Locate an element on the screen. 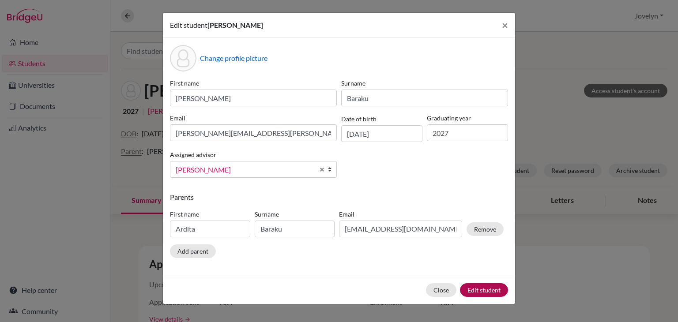 The width and height of the screenshot is (678, 322). input: dd/mm/yyyy is located at coordinates (382, 134).